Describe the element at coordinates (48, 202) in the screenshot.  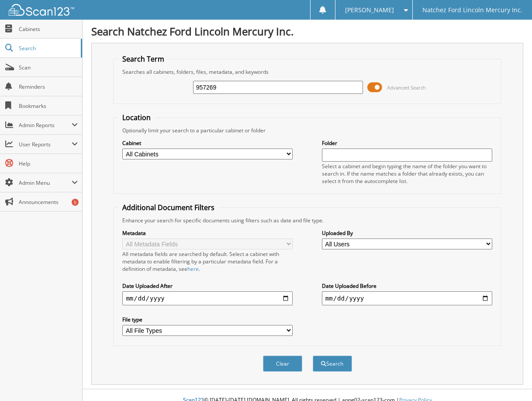
I see `span: Announcements` at that location.